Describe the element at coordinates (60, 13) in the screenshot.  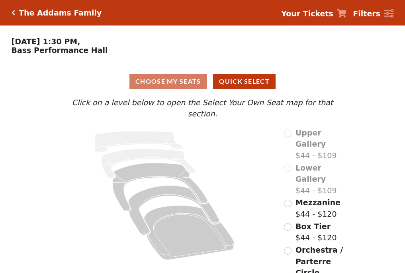
I see `h5: The Addams Family` at that location.